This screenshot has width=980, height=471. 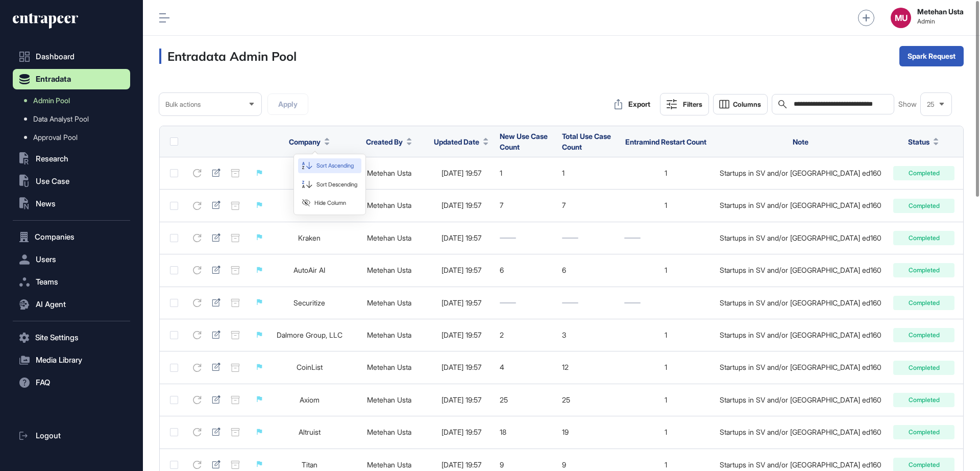 I want to click on button: MU, so click(x=901, y=18).